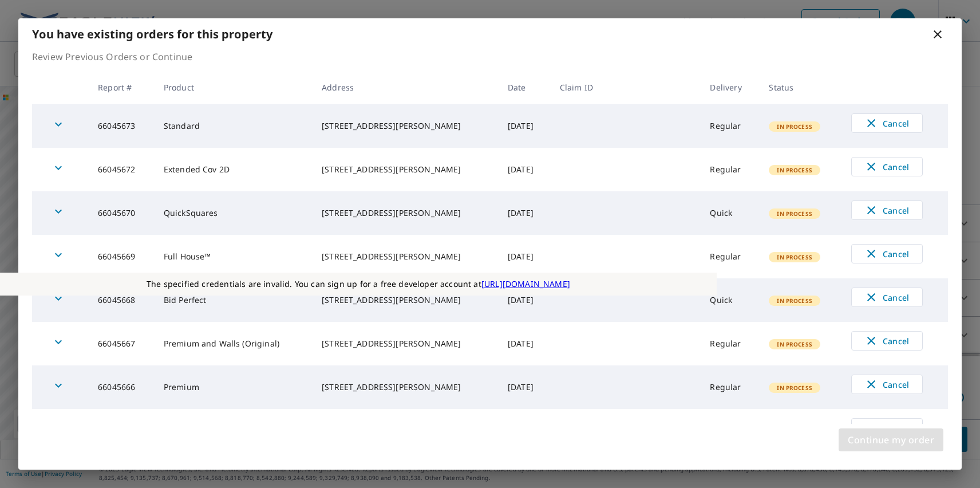 The width and height of the screenshot is (980, 488). I want to click on td: Bid Perfect, so click(233, 300).